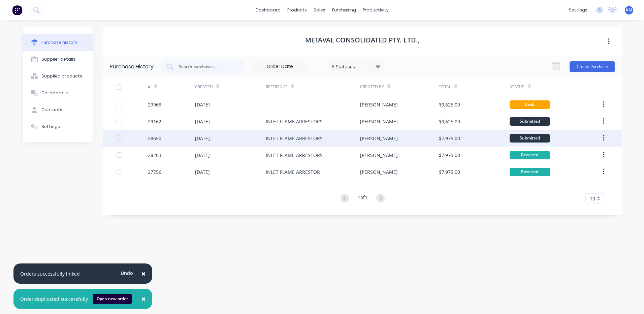 Image resolution: width=644 pixels, height=314 pixels. What do you see at coordinates (356, 66) in the screenshot?
I see `div: 6 Statuses` at bounding box center [356, 66].